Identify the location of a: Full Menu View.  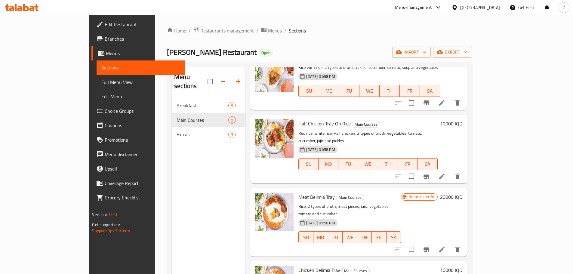
(140, 82).